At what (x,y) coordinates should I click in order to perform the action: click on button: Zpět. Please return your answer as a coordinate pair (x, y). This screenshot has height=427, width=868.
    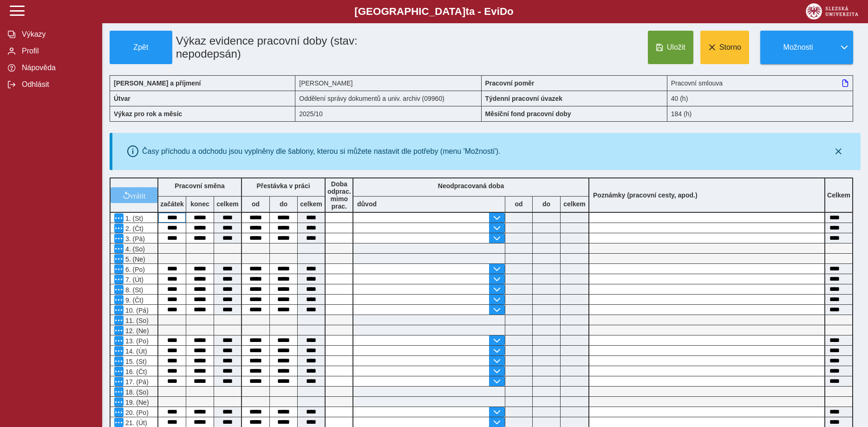
    Looking at the image, I should click on (141, 48).